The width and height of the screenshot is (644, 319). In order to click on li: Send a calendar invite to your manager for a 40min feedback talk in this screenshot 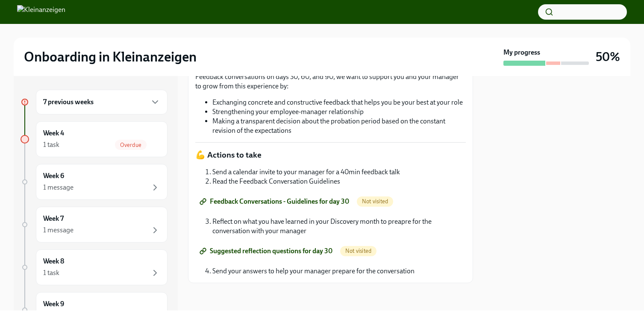, I will do `click(339, 172)`.